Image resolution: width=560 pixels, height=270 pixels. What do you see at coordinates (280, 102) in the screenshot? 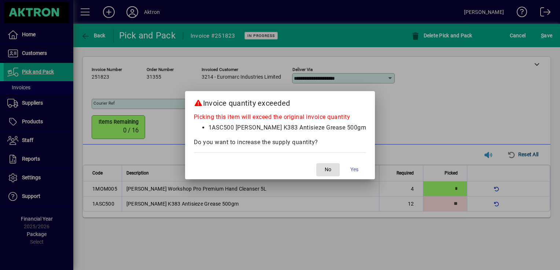
I see `h2: Invoice quantity exceeded` at bounding box center [280, 102].